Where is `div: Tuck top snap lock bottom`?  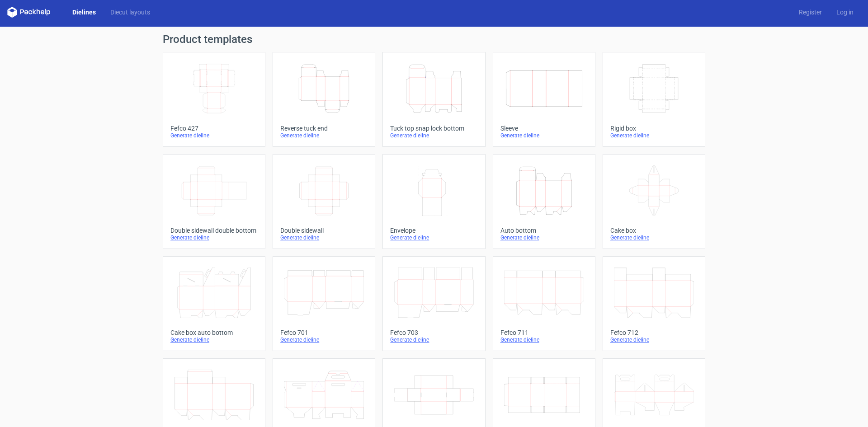 div: Tuck top snap lock bottom is located at coordinates (434, 128).